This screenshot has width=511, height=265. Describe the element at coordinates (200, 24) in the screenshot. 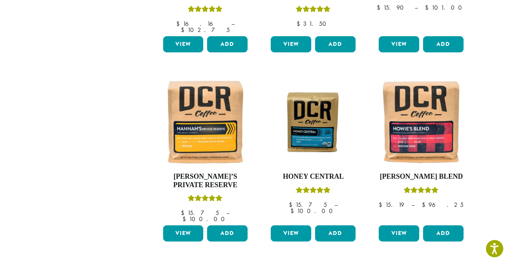

I see `bdi: 16.16` at that location.